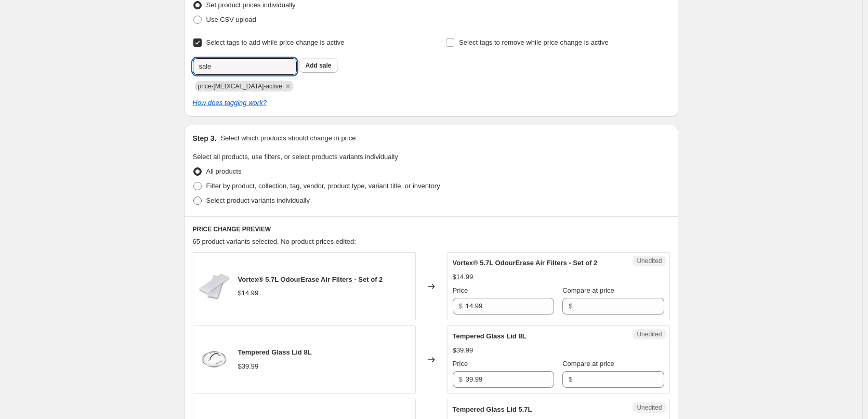  Describe the element at coordinates (214, 360) in the screenshot. I see `img: 213-0001-02oplr_4268f6da-d592-45df-a205-81a5b5632c23_80x.jpg` at that location.